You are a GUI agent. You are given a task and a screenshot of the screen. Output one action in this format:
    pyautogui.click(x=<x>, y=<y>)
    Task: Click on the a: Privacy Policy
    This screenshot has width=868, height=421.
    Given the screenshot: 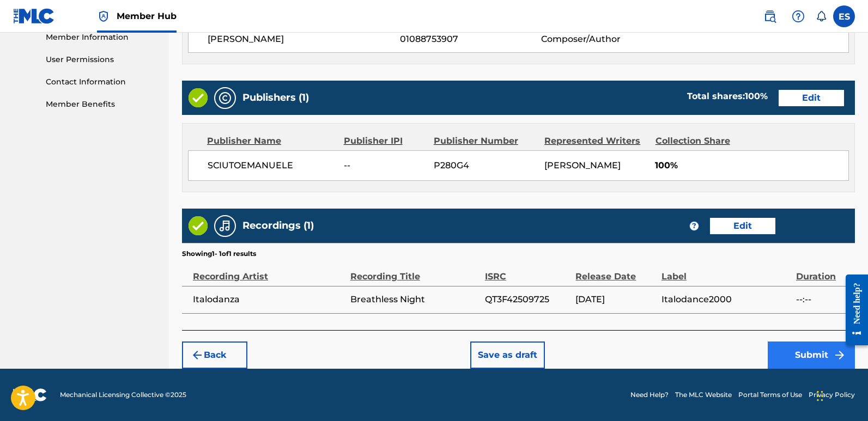 What is the action you would take?
    pyautogui.click(x=831, y=395)
    